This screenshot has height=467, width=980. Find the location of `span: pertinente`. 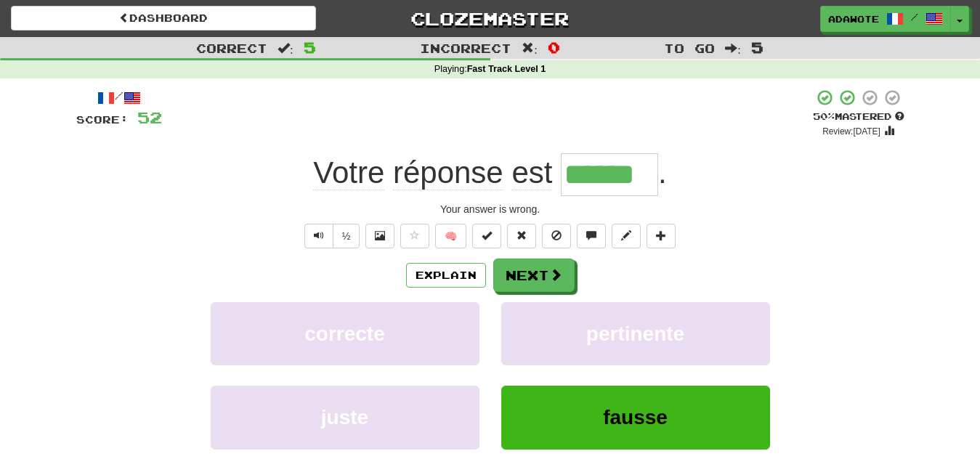

span: pertinente is located at coordinates (635, 333).